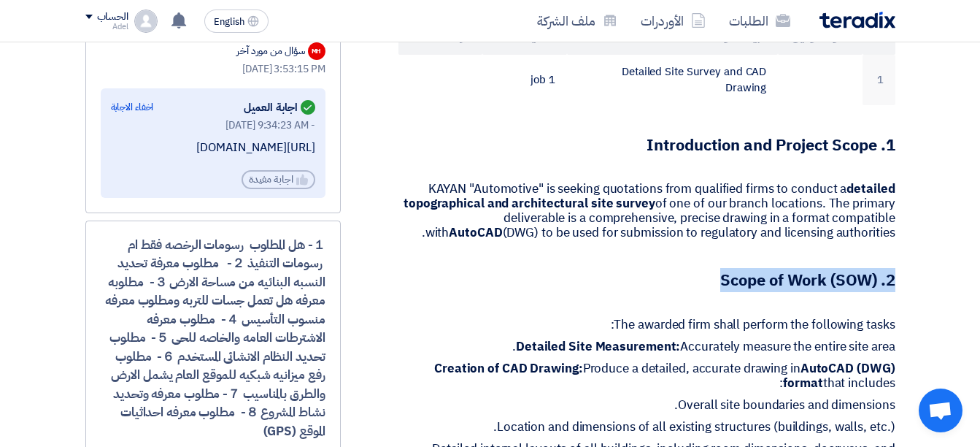 The width and height of the screenshot is (980, 447). Describe the element at coordinates (578, 20) in the screenshot. I see `a: ملف الشركة` at that location.